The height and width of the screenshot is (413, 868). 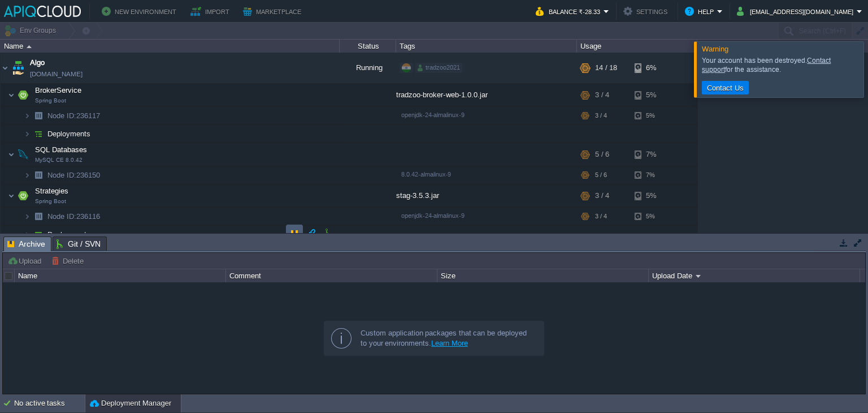 I want to click on img: APIQCloud, so click(x=42, y=12).